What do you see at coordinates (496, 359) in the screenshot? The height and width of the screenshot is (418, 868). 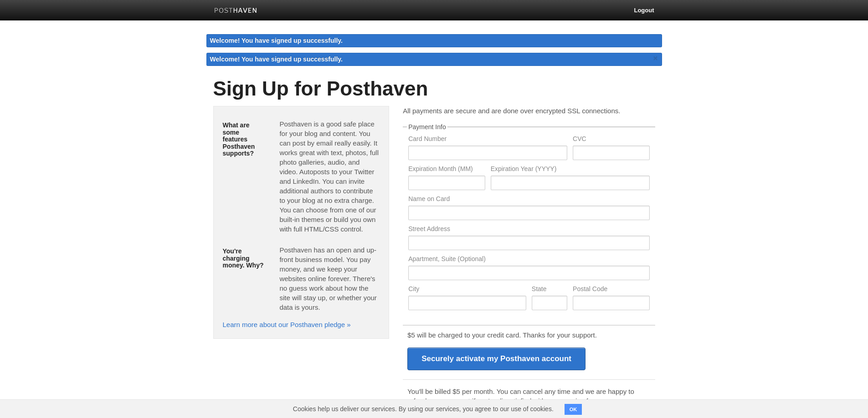 I see `input: Securely activate my Posthaven account` at bounding box center [496, 359].